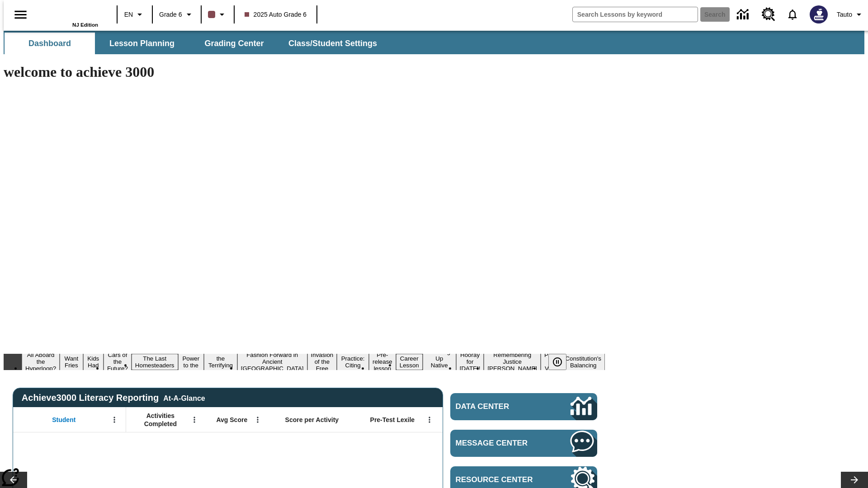  What do you see at coordinates (176, 14) in the screenshot?
I see `button: Grade: Grade 6, Select a grade` at bounding box center [176, 14].